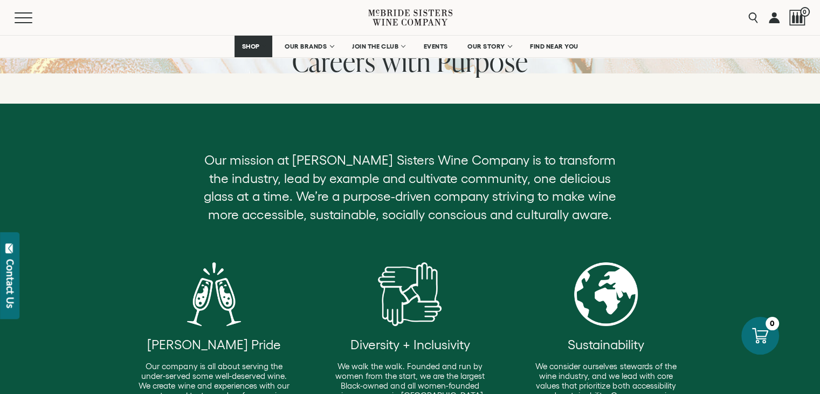  Describe the element at coordinates (10, 283) in the screenshot. I see `div: Contact Us` at that location.